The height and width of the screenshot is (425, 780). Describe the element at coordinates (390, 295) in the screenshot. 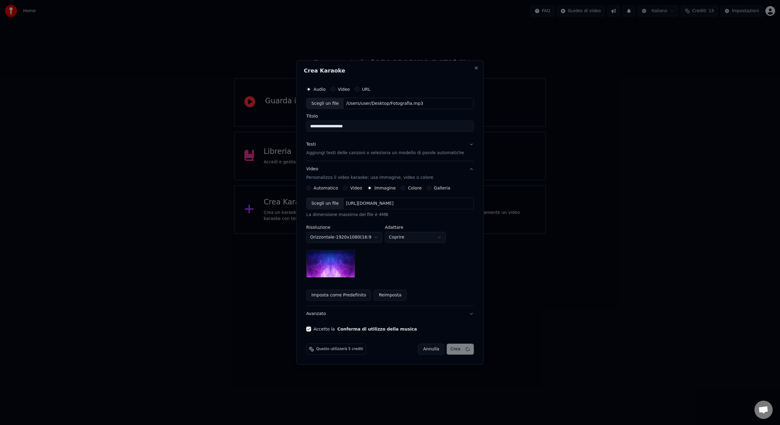

I see `button: Reimposta` at that location.